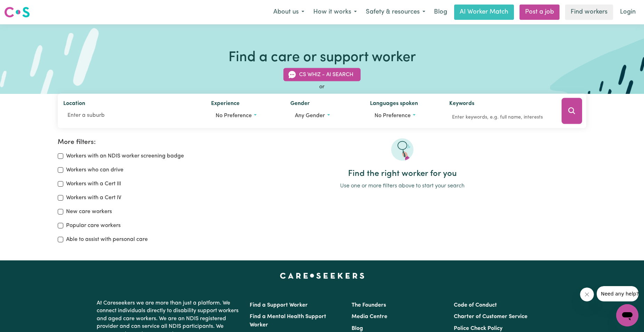 The height and width of the screenshot is (332, 644). Describe the element at coordinates (94, 170) in the screenshot. I see `label: Workers who can drive` at that location.